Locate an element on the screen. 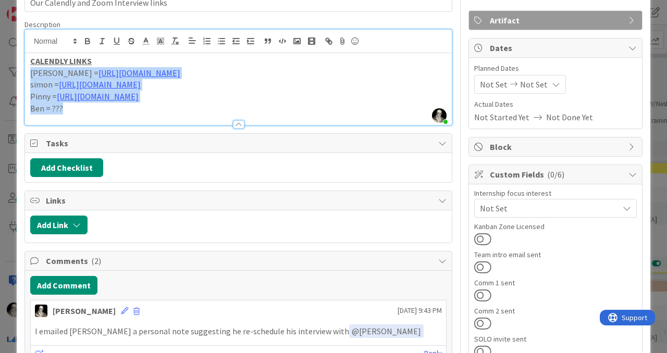 This screenshot has width=667, height=353. span: Description is located at coordinates (42, 24).